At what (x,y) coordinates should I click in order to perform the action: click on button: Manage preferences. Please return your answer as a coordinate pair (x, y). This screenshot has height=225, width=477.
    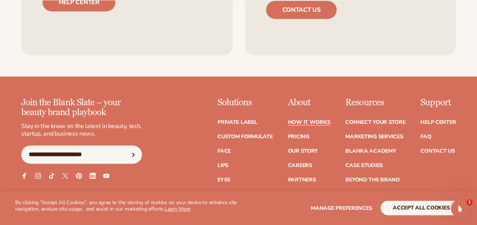
    Looking at the image, I should click on (341, 208).